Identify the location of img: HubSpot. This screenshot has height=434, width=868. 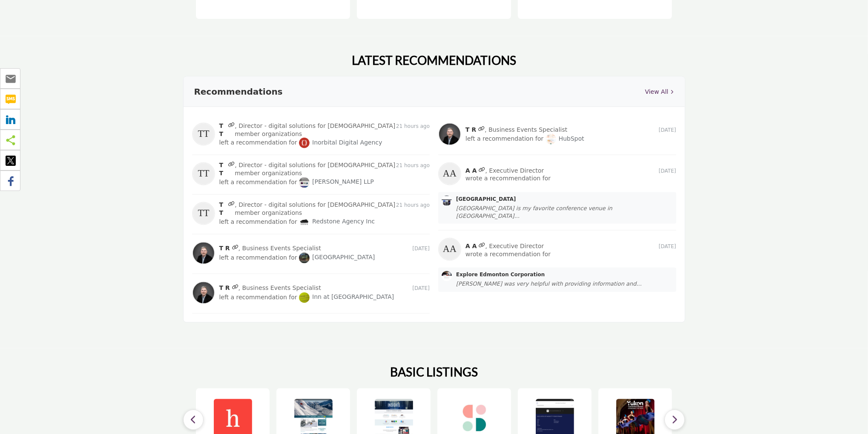
(551, 139).